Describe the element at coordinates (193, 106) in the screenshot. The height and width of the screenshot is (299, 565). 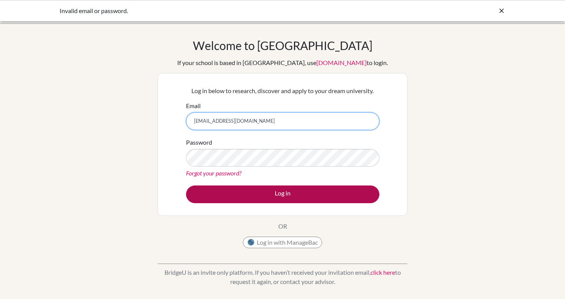
I see `label: Email` at that location.